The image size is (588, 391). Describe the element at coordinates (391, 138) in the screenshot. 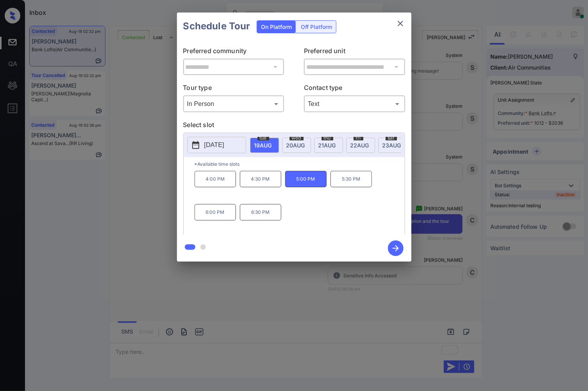

I see `span: sat` at that location.